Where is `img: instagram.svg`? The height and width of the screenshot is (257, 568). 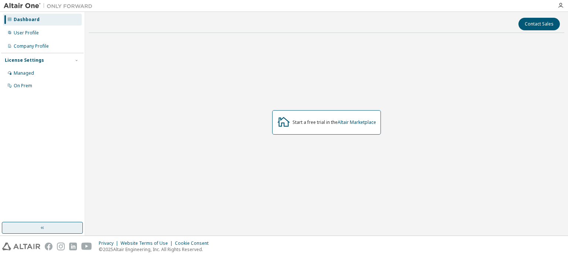 img: instagram.svg is located at coordinates (61, 246).